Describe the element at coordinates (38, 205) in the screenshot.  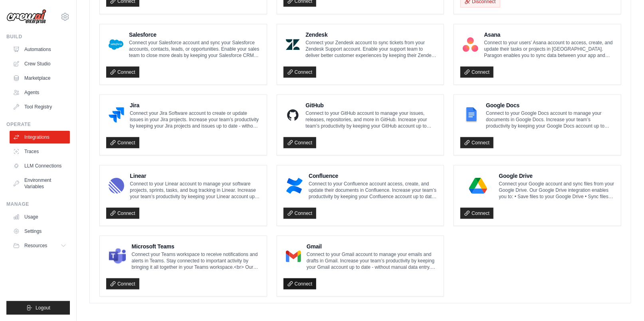
I see `div: Manage` at that location.